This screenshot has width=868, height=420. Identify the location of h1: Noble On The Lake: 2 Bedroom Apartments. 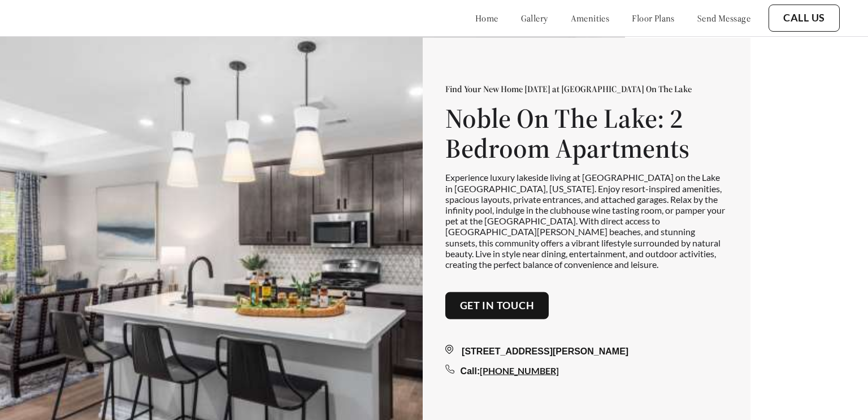
(587, 133).